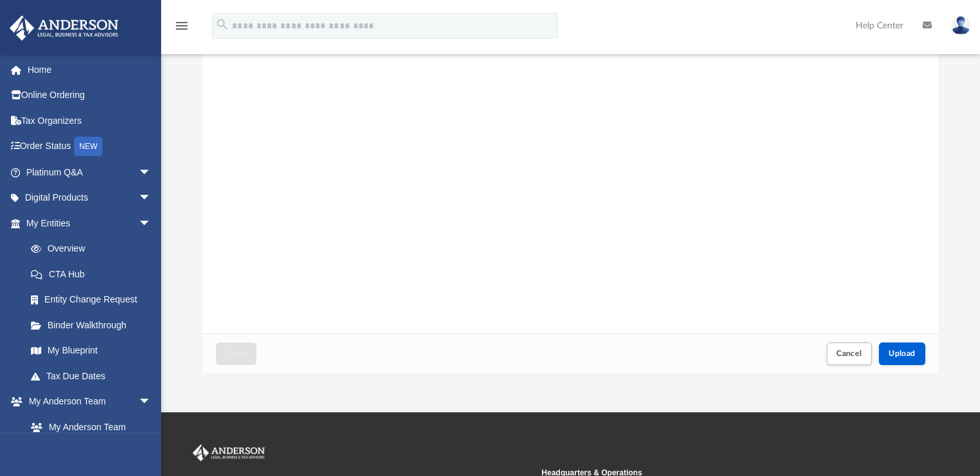 The height and width of the screenshot is (476, 980). Describe the element at coordinates (182, 26) in the screenshot. I see `i: menu` at that location.